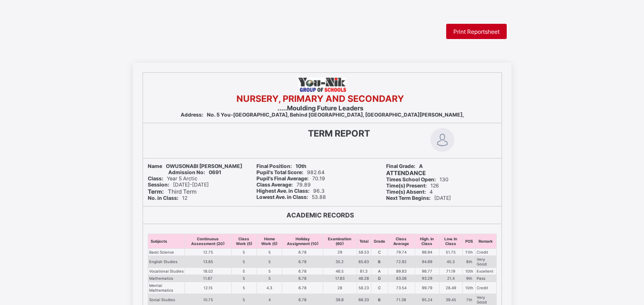 The image size is (644, 305). What do you see at coordinates (280, 172) in the screenshot?
I see `b: Pupil's Total Score:` at bounding box center [280, 172].